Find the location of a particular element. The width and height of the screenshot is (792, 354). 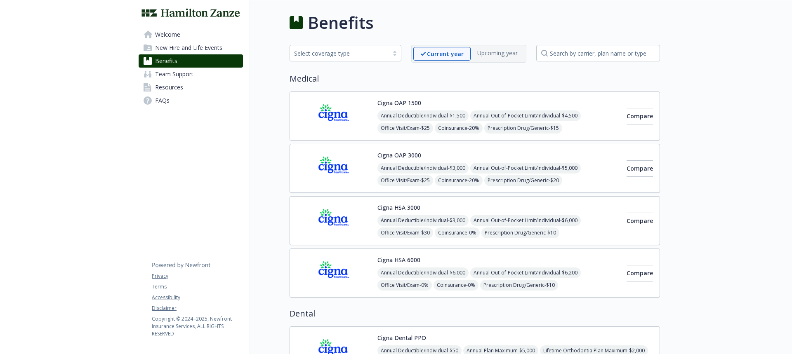

button: Cigna Dental PPO is located at coordinates (402, 338).